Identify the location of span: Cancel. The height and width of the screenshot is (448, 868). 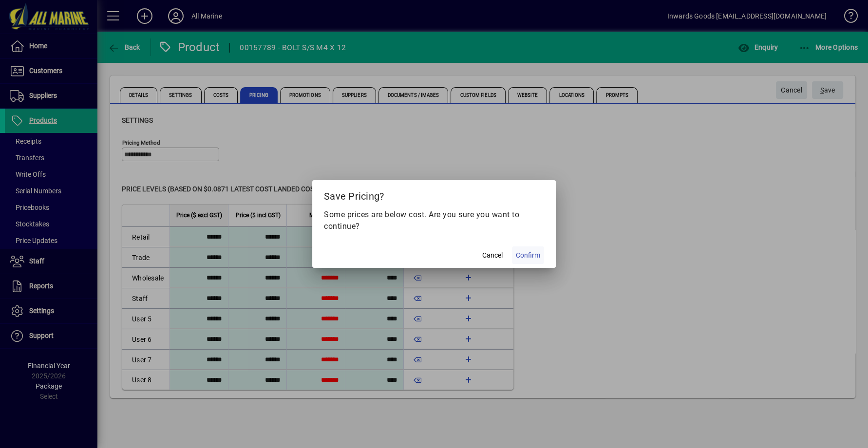
(493, 255).